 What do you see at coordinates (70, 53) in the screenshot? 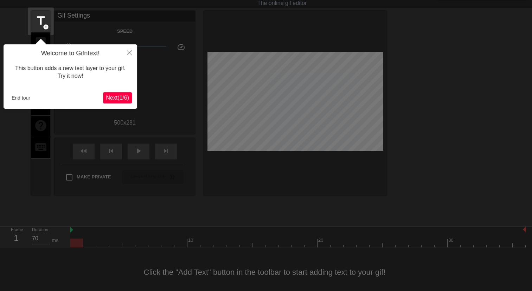
I see `h4: Welcome to Gifntext!` at bounding box center [70, 53].